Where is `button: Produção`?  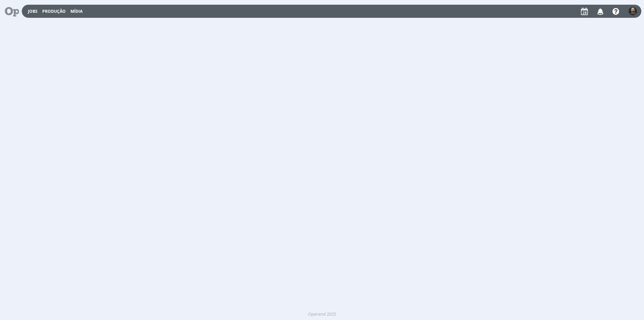
button: Produção is located at coordinates (54, 12).